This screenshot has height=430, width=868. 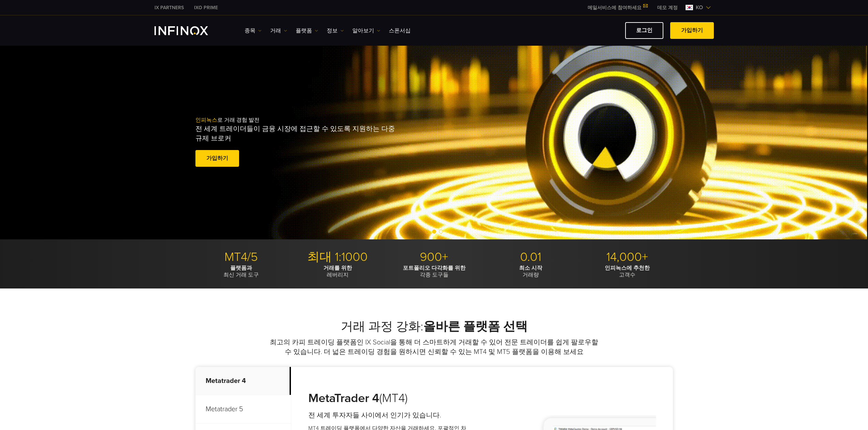 What do you see at coordinates (434, 271) in the screenshot?
I see `p: 각종 도구들` at bounding box center [434, 271].